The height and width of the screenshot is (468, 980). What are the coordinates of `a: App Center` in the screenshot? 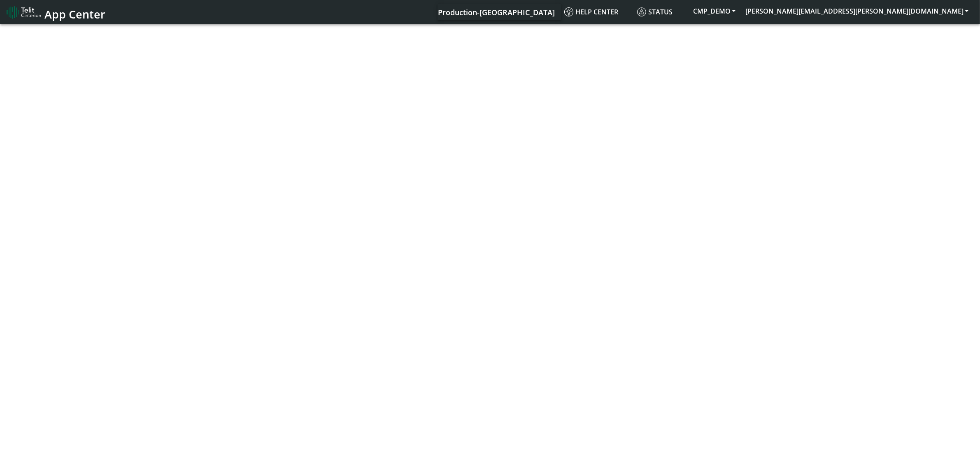 It's located at (55, 12).